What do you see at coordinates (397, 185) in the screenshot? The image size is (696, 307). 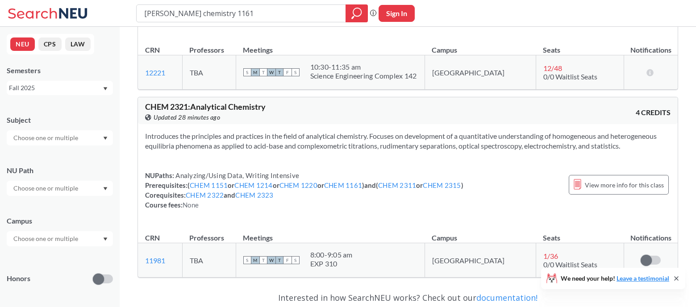 I see `a: CHEM 2311` at bounding box center [397, 185].